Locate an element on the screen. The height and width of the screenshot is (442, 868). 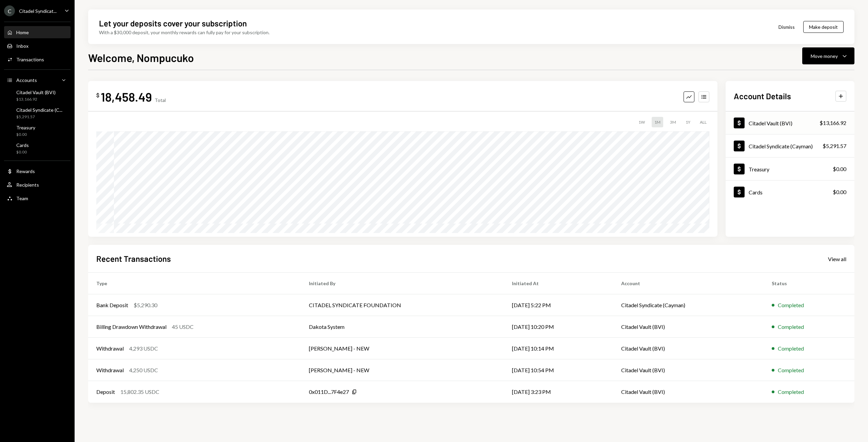
div: View all is located at coordinates (837, 259).